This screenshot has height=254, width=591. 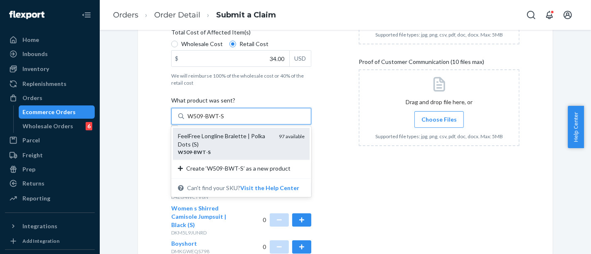 I want to click on button: Close Navigation, so click(x=86, y=15).